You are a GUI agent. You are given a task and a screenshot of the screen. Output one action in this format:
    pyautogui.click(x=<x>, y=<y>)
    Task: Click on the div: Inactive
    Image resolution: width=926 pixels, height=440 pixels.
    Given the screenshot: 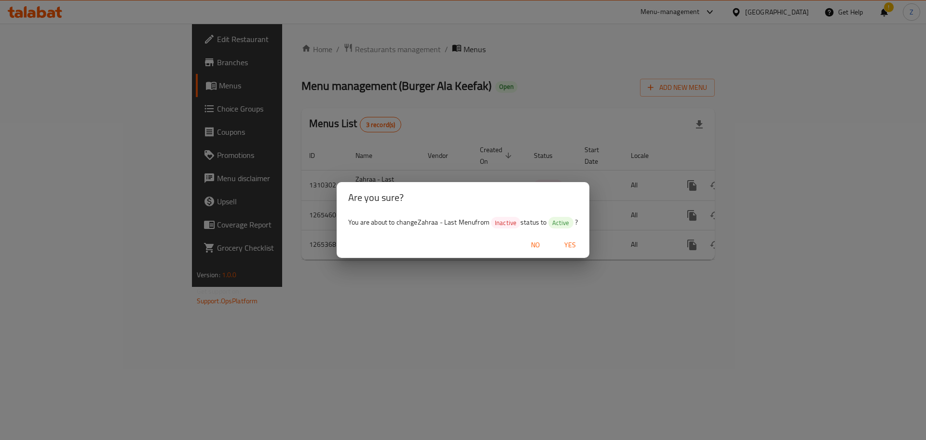 What is the action you would take?
    pyautogui.click(x=506, y=222)
    